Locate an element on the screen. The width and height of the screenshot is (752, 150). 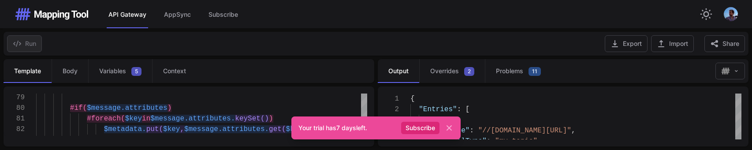
div: 79 is located at coordinates (14, 97).